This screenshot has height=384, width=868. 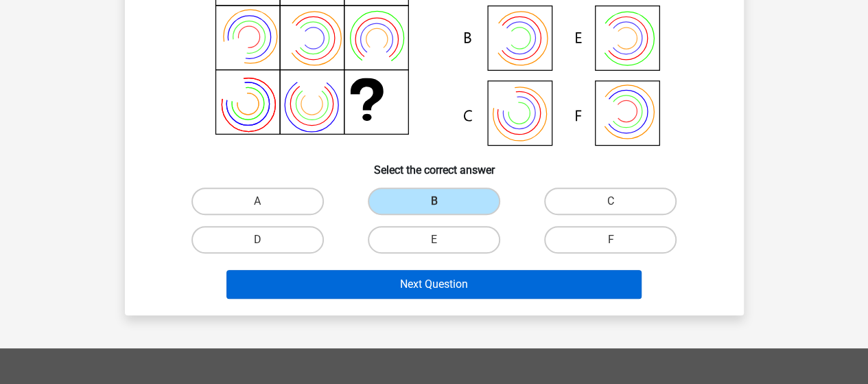 I want to click on label: F, so click(x=610, y=240).